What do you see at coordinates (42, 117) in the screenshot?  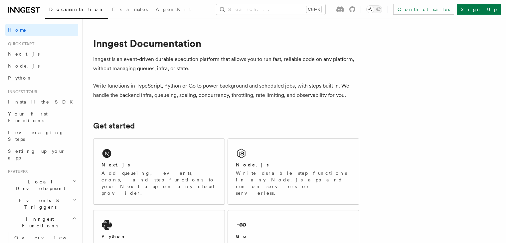 I see `a: Your first Functions` at bounding box center [42, 117].